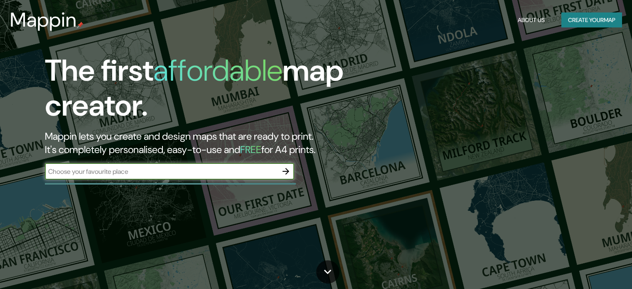  I want to click on img: mappin-pin, so click(80, 25).